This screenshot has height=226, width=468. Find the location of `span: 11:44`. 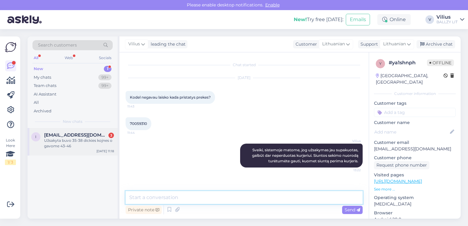

span: 11:44 is located at coordinates (139, 133).